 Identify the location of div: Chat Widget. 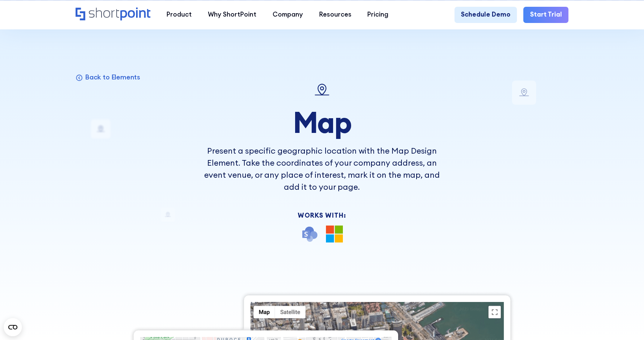
(576, 296).